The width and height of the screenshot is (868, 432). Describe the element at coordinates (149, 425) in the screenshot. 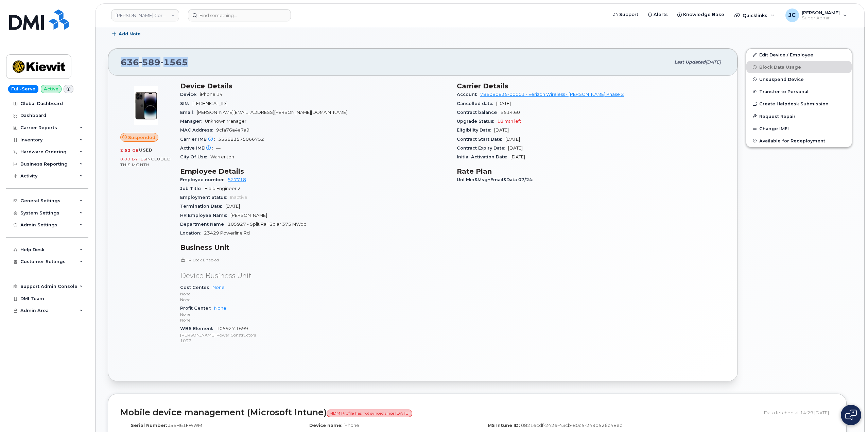

I see `label: Serial Number:` at that location.